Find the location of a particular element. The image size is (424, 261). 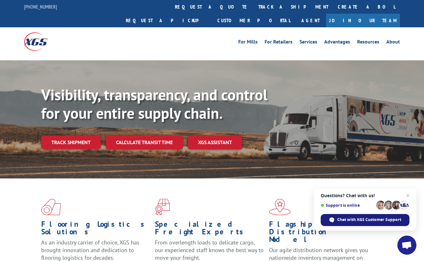

span: Close chat is located at coordinates (408, 195).